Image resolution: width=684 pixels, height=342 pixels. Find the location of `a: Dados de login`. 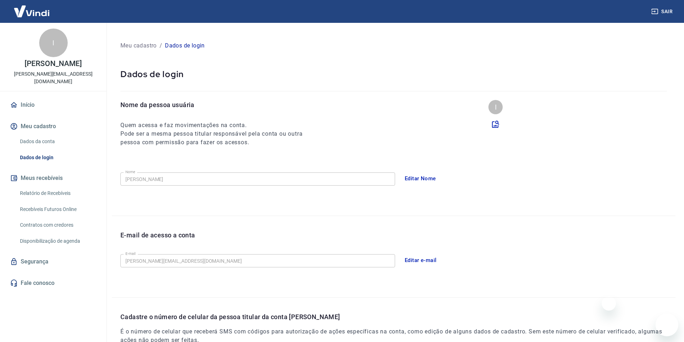

a: Dados de login is located at coordinates (57, 157).